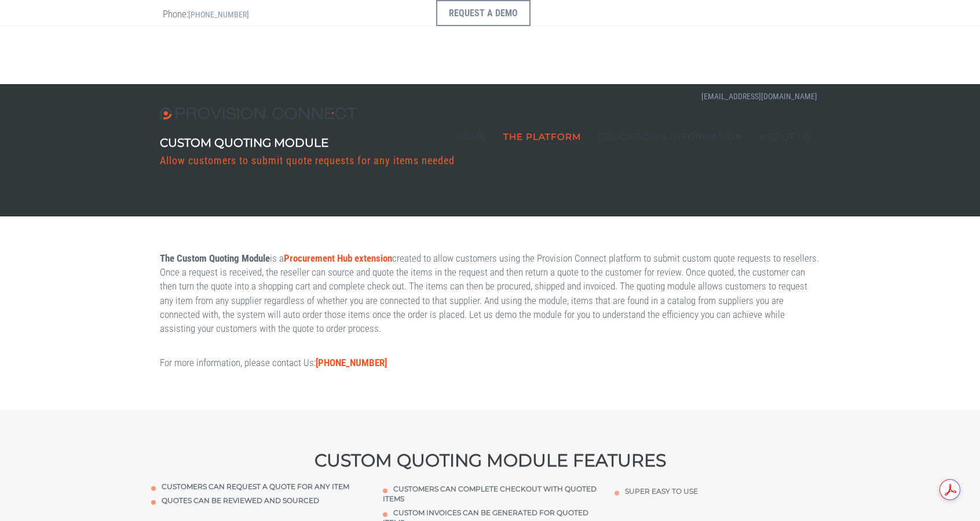 This screenshot has height=521, width=980. Describe the element at coordinates (307, 160) in the screenshot. I see `h3: Allow customers to submit quote requests for any items needed` at that location.